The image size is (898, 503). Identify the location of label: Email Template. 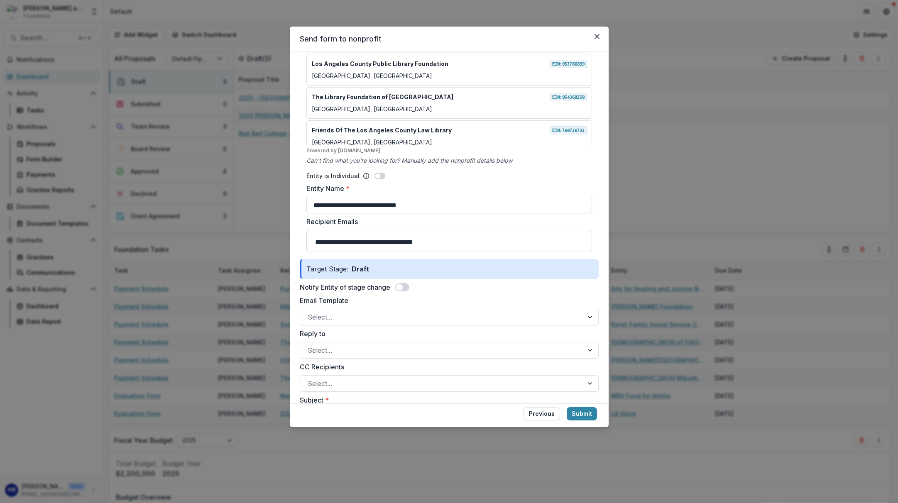
(446, 300).